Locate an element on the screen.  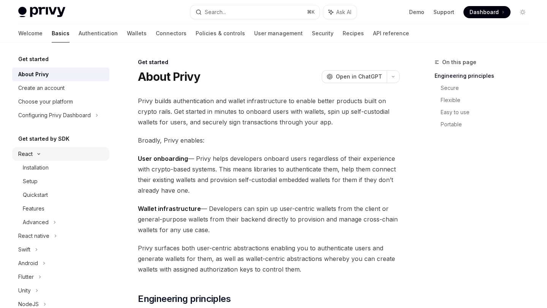
div: Configuring Privy Dashboard is located at coordinates (54, 115).